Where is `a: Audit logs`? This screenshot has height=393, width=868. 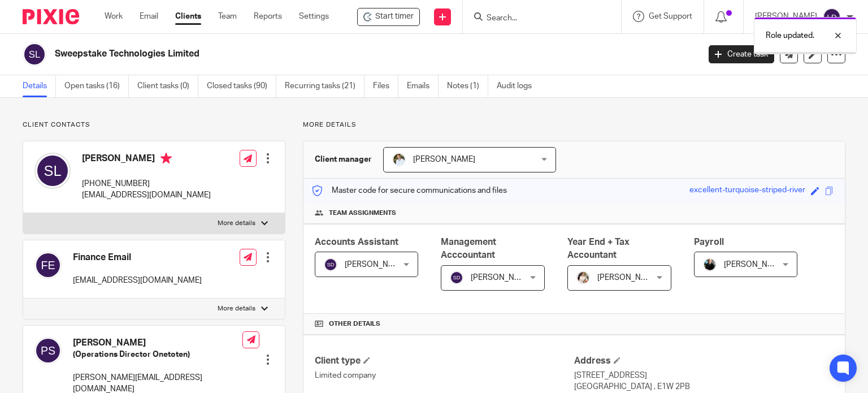
a: Audit logs is located at coordinates (518, 86).